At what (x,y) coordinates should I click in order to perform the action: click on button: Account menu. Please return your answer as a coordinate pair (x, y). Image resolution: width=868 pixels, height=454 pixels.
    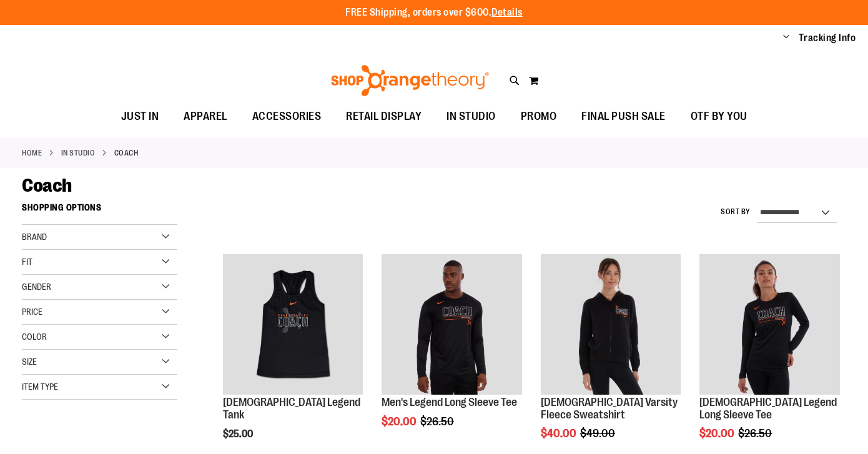
    Looking at the image, I should click on (786, 38).